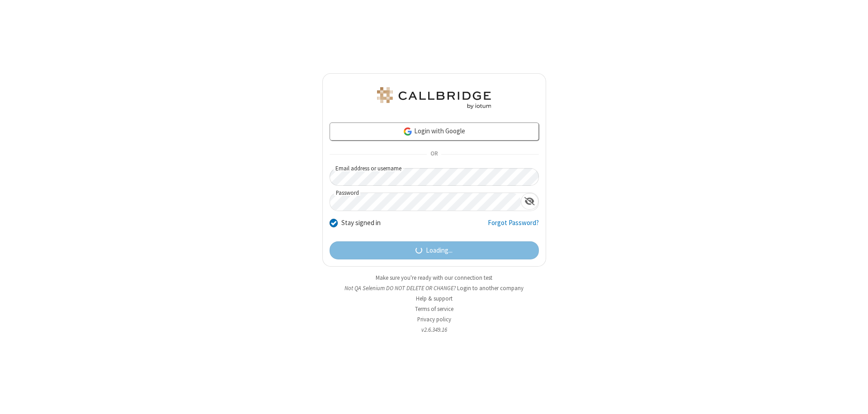 The image size is (868, 414). What do you see at coordinates (425, 201) in the screenshot?
I see `input: Password` at bounding box center [425, 201].